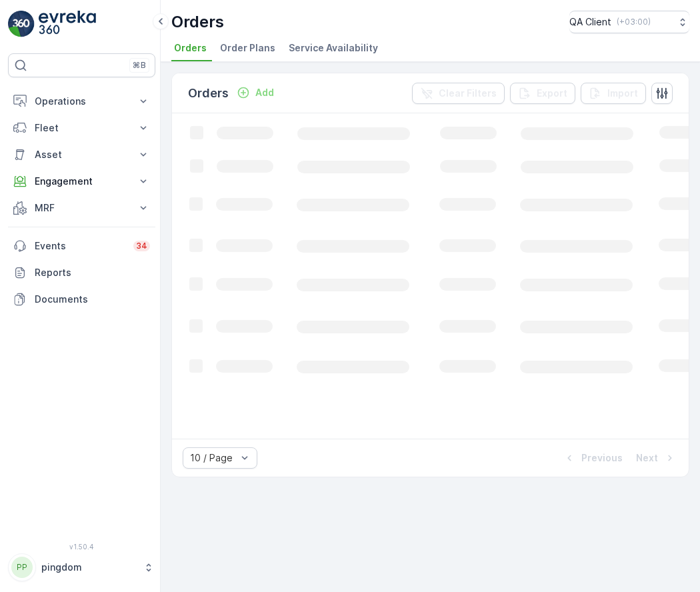 The height and width of the screenshot is (592, 700). Describe the element at coordinates (81, 155) in the screenshot. I see `p: Asset` at that location.